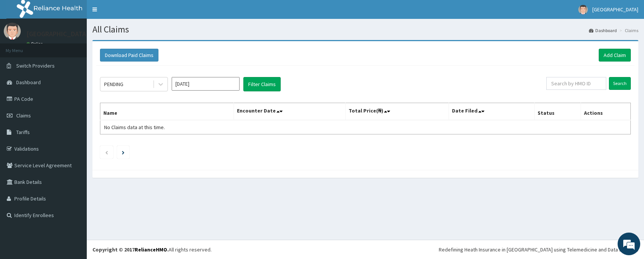 The height and width of the screenshot is (259, 644). What do you see at coordinates (23, 116) in the screenshot?
I see `span: Claims` at bounding box center [23, 116].